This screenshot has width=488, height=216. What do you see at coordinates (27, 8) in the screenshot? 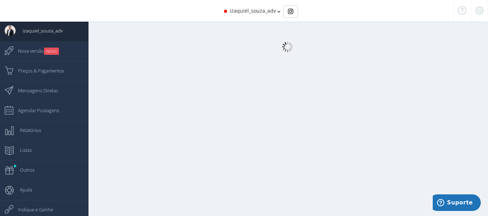
I see `span: Suporte` at bounding box center [27, 8].